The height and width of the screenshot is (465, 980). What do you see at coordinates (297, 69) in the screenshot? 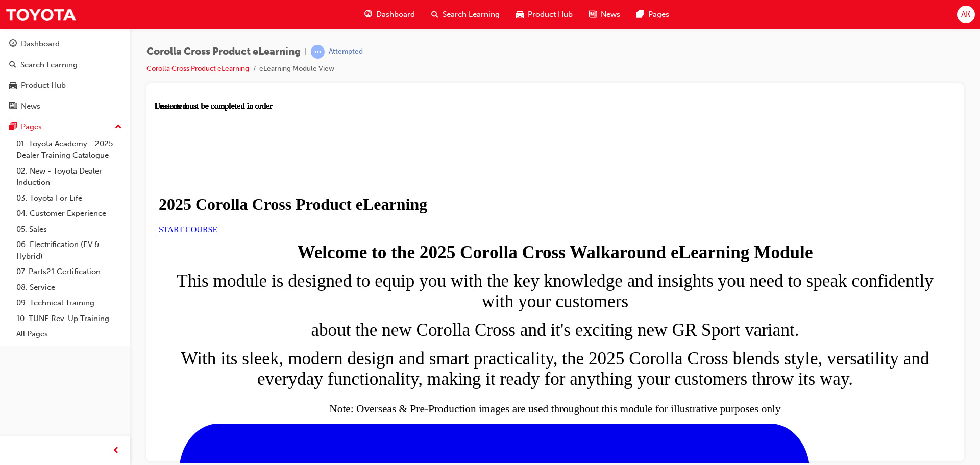
I see `li: eLearning Module View` at bounding box center [297, 69].